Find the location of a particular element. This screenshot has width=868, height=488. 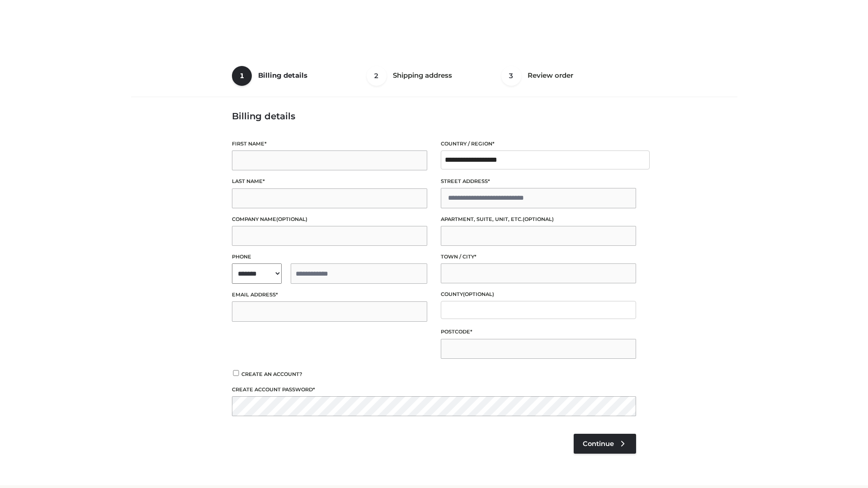

h3: Billing details is located at coordinates (434, 116).